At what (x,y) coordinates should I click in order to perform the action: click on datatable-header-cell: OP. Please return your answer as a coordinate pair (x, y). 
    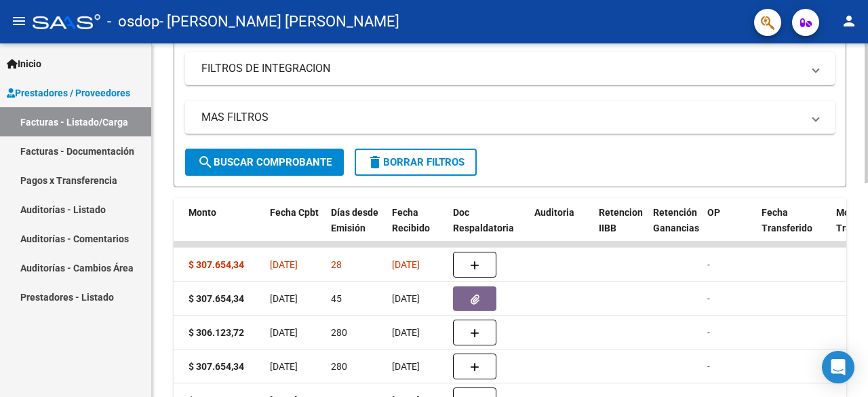
    Looking at the image, I should click on (729, 228).